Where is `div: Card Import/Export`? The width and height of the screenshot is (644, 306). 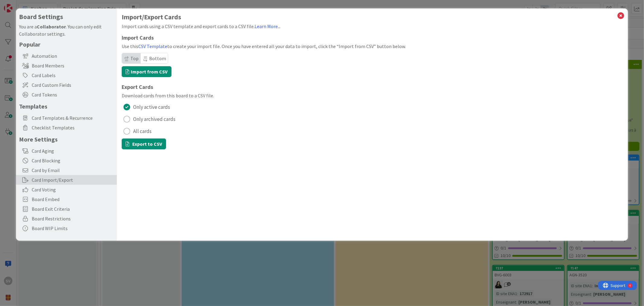
div: Card Import/Export is located at coordinates (66, 180).